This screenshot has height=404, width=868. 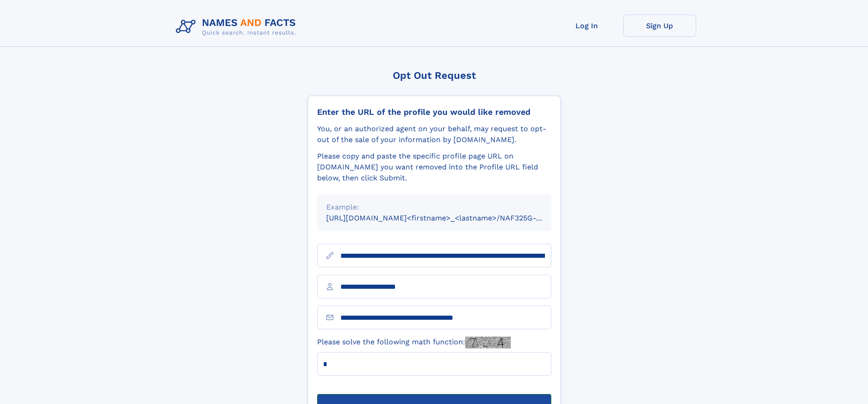 I want to click on div: You, or an authorized agent on your behalf, may request to opt-out of the sale of your informatio..., so click(x=434, y=134).